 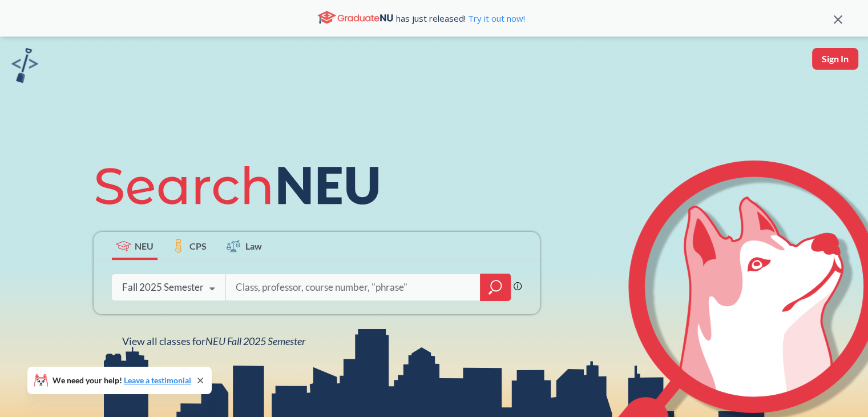 I want to click on span: NEU, so click(x=144, y=245).